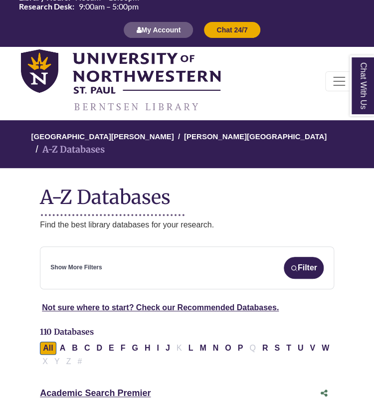  What do you see at coordinates (277, 348) in the screenshot?
I see `button: Filter Results S` at bounding box center [277, 348].